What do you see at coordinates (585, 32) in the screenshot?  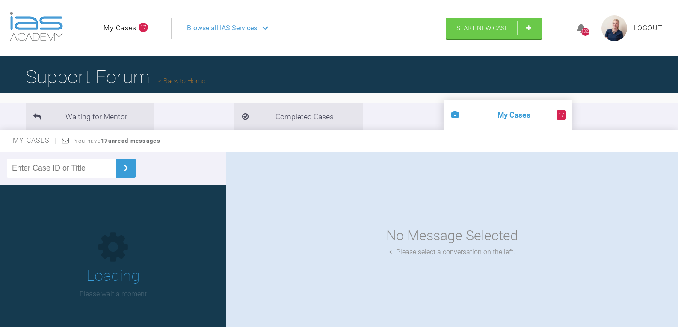 I see `div: 1327` at bounding box center [585, 32].